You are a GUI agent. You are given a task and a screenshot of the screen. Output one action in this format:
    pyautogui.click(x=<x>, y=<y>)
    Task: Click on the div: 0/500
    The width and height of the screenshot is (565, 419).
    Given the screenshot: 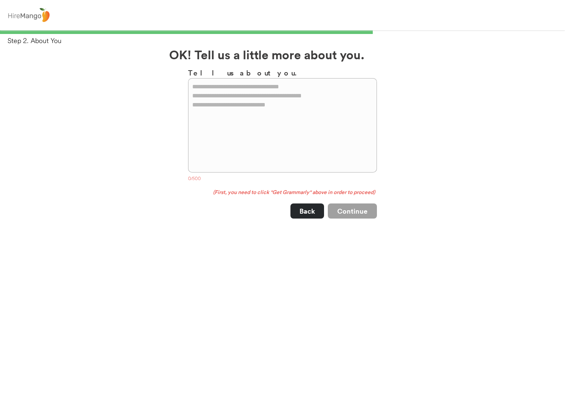 What is the action you would take?
    pyautogui.click(x=282, y=179)
    